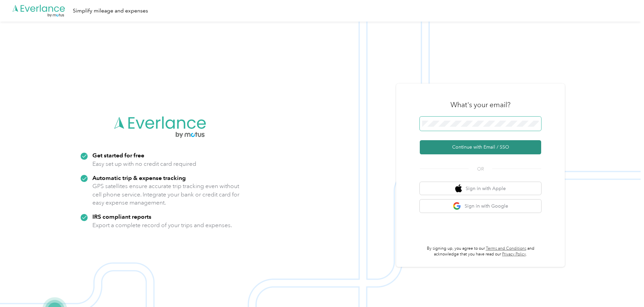 The width and height of the screenshot is (644, 307). Describe the element at coordinates (480, 169) in the screenshot. I see `span: OR` at that location.